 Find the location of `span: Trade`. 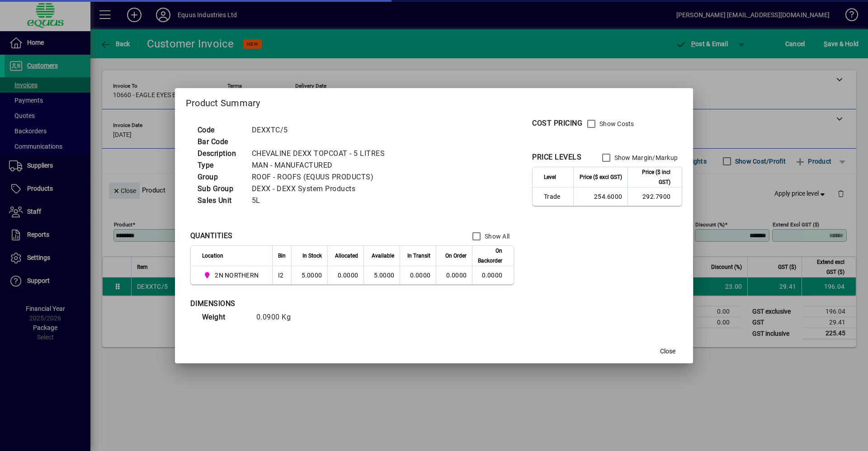

span: Trade is located at coordinates (555, 197).